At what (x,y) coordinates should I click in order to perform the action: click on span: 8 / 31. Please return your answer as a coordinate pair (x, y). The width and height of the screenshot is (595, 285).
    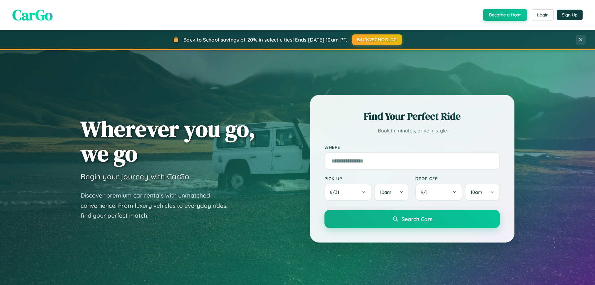
    Looking at the image, I should click on (336, 192).